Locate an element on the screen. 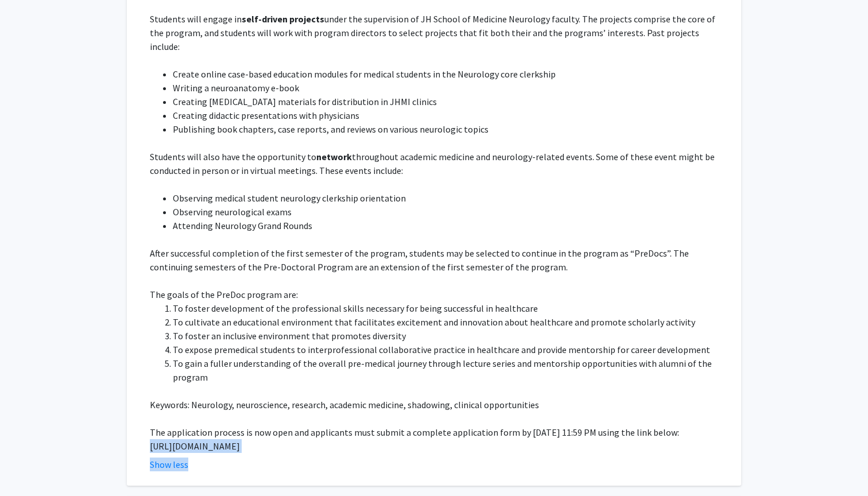  li: To gain a fuller understanding of the overall pre-medical journey through lecture series and ment... is located at coordinates (449, 370).